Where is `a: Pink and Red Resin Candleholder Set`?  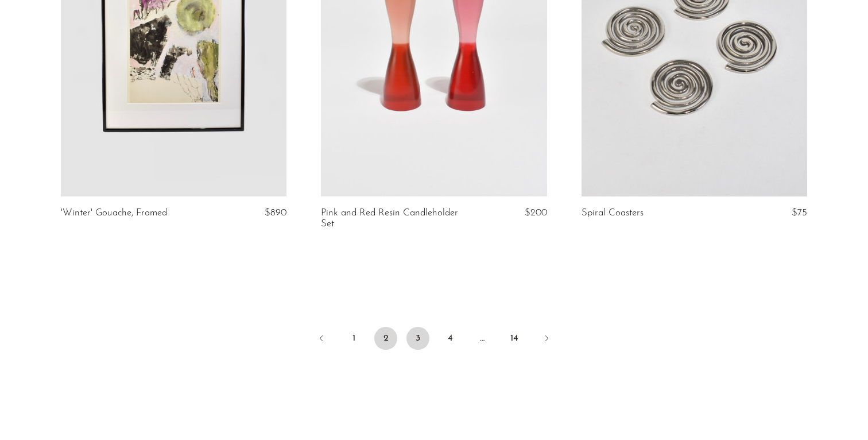
a: Pink and Red Resin Candleholder Set is located at coordinates (396, 218).